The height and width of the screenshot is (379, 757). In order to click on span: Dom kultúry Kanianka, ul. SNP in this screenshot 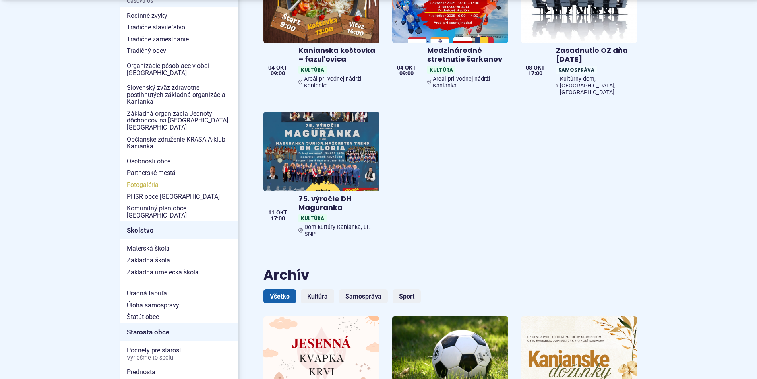, I will do `click(340, 231)`.